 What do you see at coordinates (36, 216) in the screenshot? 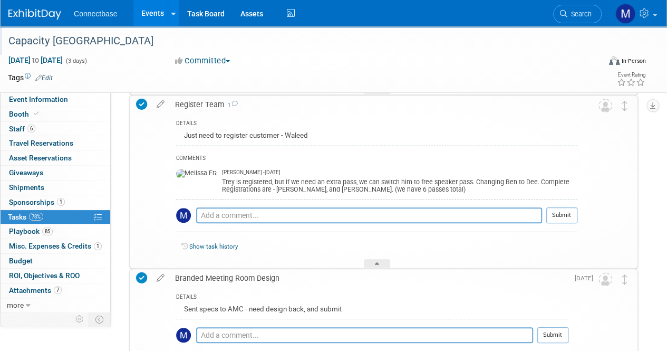
I see `span: 78%` at bounding box center [36, 216].